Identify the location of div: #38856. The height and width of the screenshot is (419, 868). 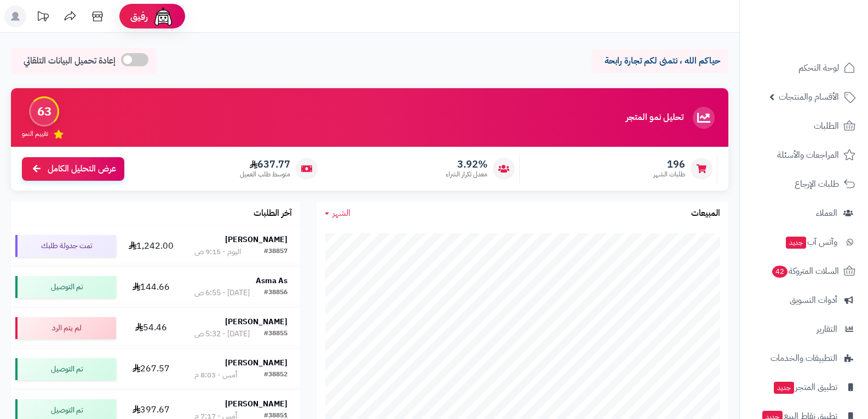
(276, 293).